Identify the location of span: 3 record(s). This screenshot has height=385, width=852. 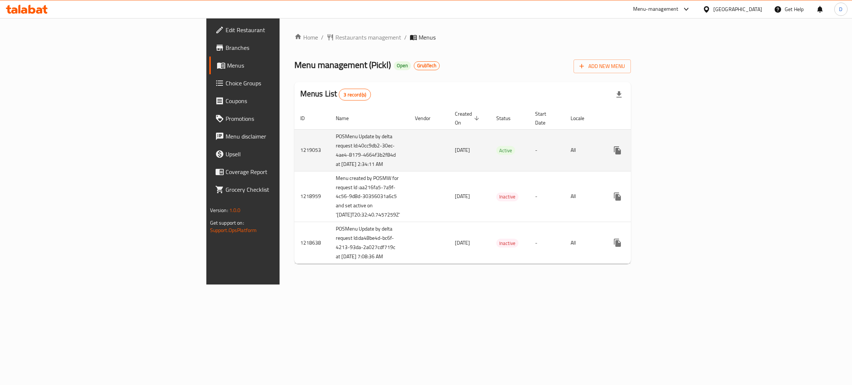
(355, 95).